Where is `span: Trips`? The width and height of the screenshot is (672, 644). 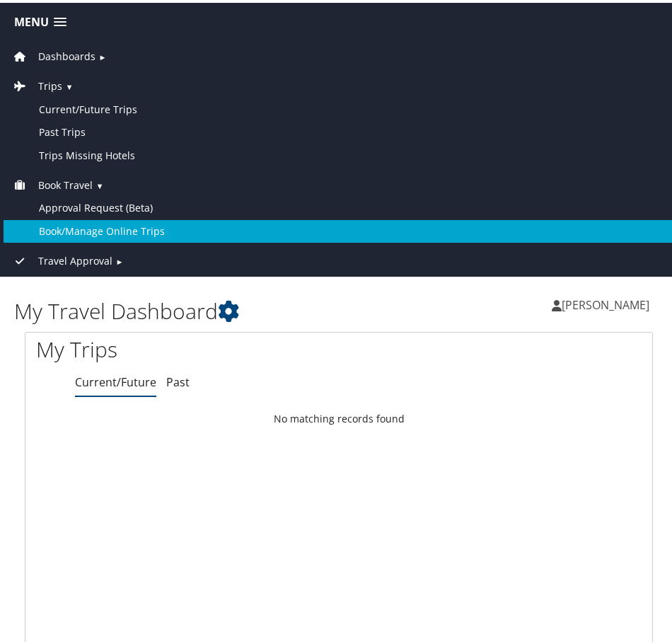 span: Trips is located at coordinates (50, 83).